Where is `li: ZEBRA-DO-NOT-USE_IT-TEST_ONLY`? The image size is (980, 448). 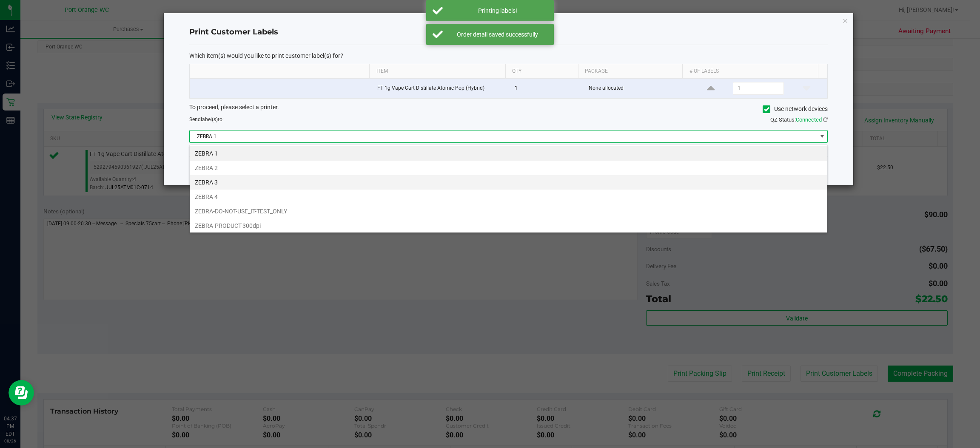
li: ZEBRA-DO-NOT-USE_IT-TEST_ONLY is located at coordinates (508, 211).